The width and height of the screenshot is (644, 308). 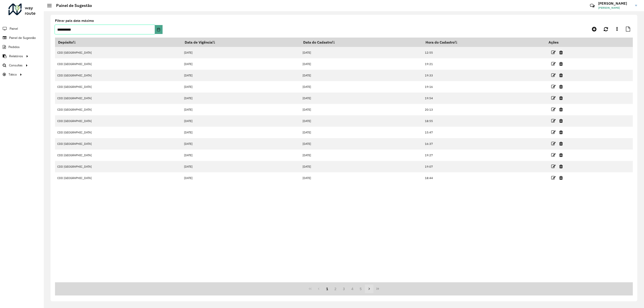 I want to click on label: Filtrar pela data máxima, so click(x=75, y=21).